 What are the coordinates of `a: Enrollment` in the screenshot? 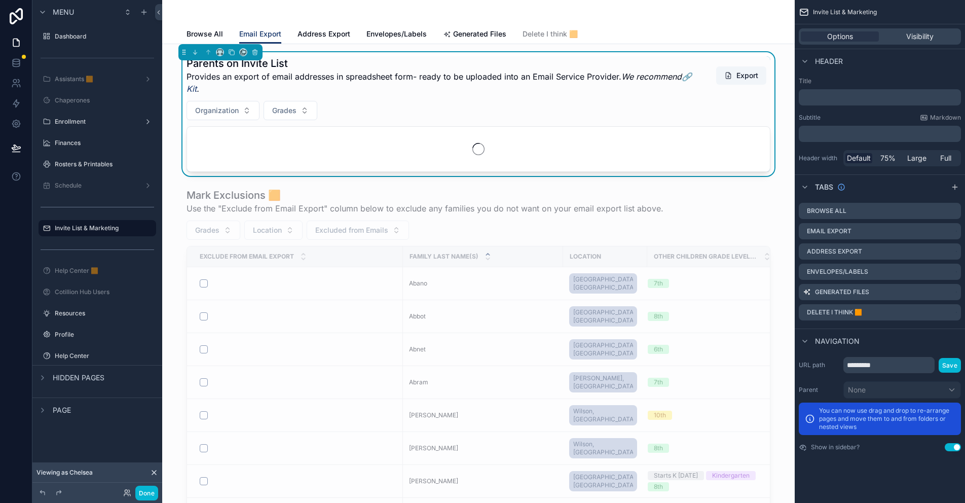 It's located at (97, 122).